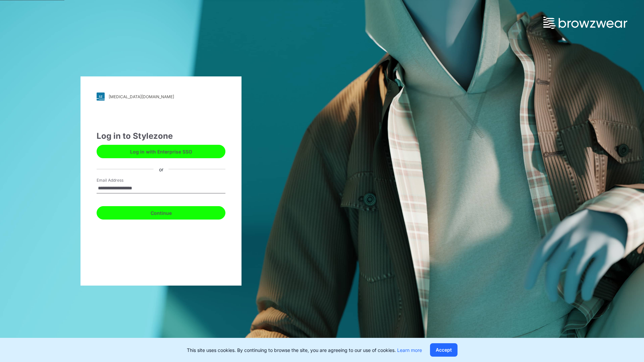  Describe the element at coordinates (161, 152) in the screenshot. I see `button: Log in with Enterprise SSO` at that location.